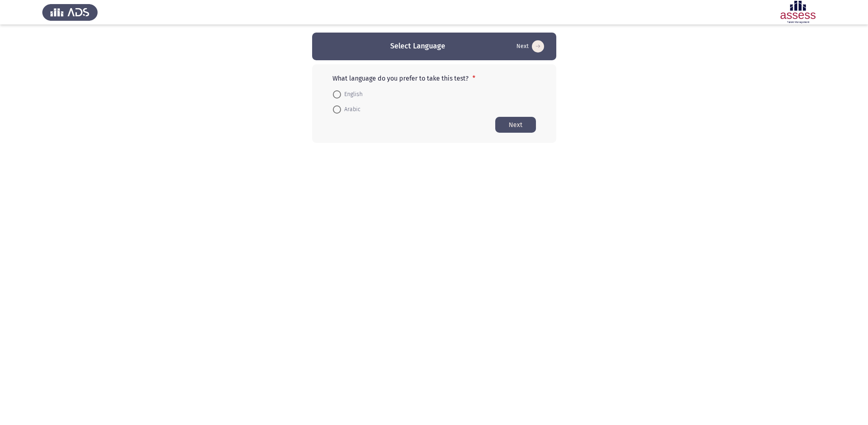 The height and width of the screenshot is (425, 868). I want to click on img: Assess Talent Management logo, so click(70, 12).